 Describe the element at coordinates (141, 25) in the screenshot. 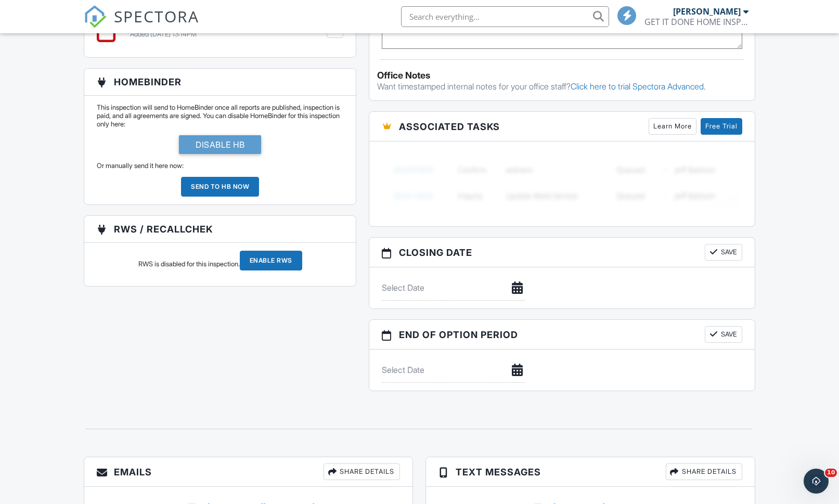

I see `a: SPECTORA` at that location.